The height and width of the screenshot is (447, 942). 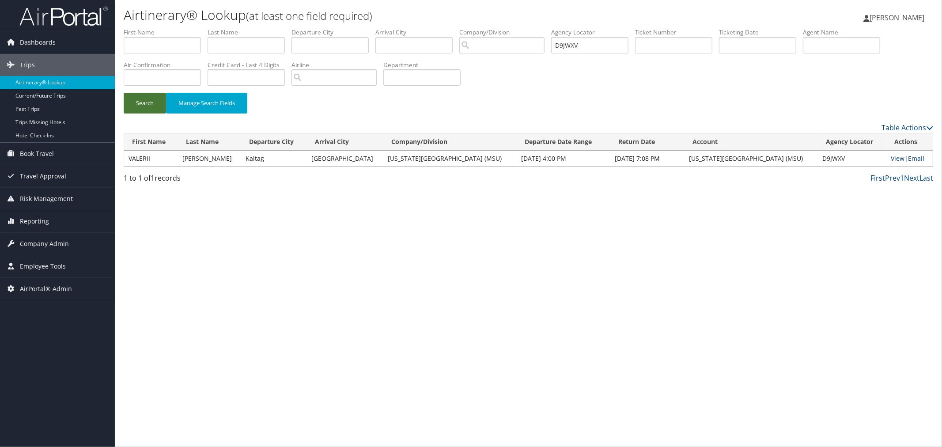 What do you see at coordinates (926, 178) in the screenshot?
I see `a: Last` at bounding box center [926, 178].